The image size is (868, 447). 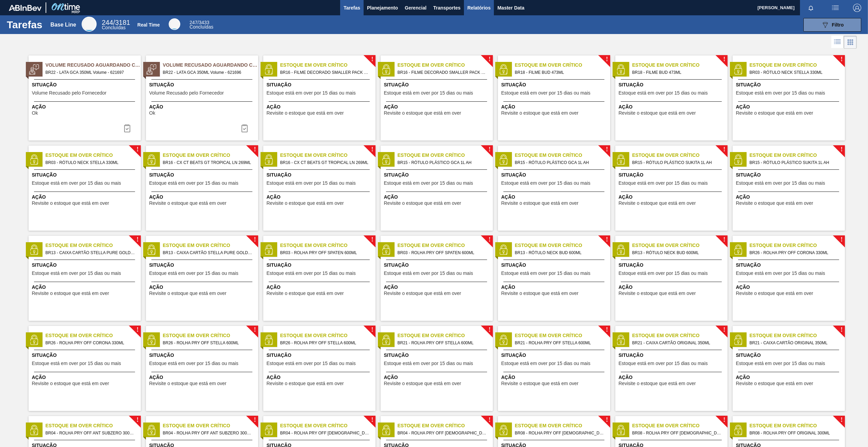 What do you see at coordinates (838, 25) in the screenshot?
I see `span: Filtro` at bounding box center [838, 25].